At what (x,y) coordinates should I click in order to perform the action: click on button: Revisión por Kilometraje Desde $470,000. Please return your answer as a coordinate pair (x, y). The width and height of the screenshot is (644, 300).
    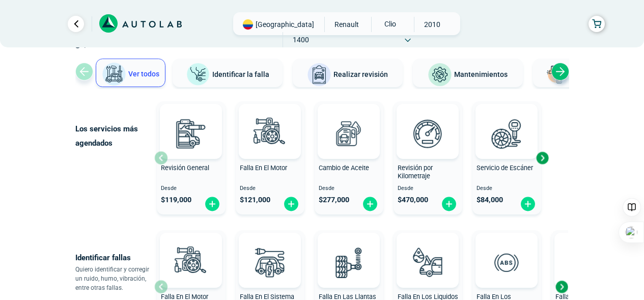
    Looking at the image, I should click on (428, 158).